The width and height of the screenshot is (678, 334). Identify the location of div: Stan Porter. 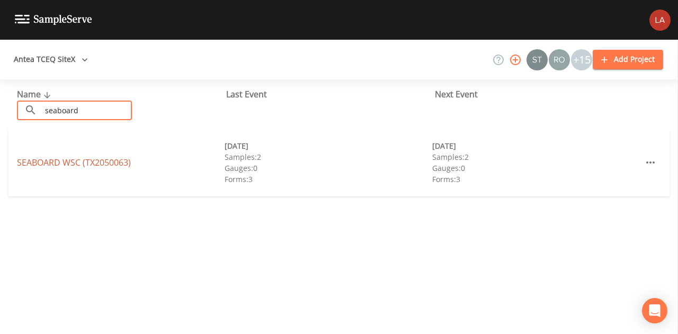
(537, 60).